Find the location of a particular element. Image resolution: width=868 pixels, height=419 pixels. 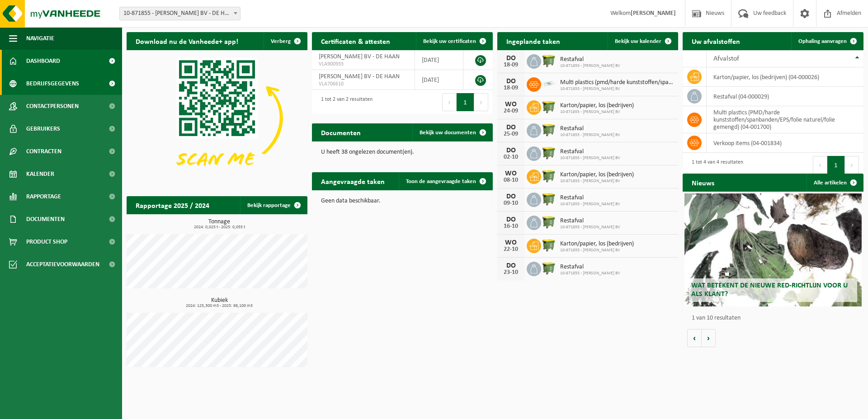

h2: Nieuws is located at coordinates (703, 182).